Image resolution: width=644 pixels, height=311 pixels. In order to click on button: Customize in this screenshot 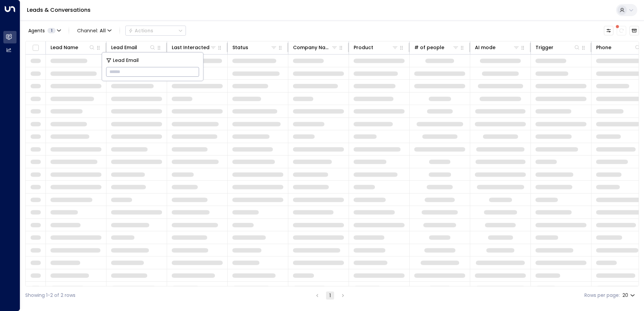, I will do `click(608, 30)`.